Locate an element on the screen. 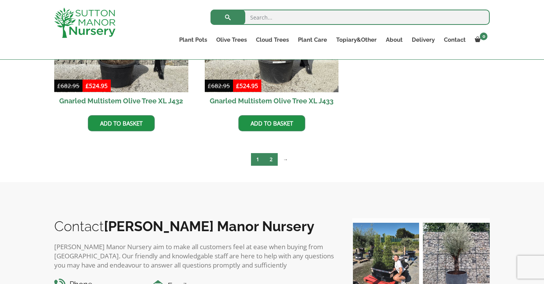 This screenshot has width=544, height=284. a: Delivery is located at coordinates (423, 40).